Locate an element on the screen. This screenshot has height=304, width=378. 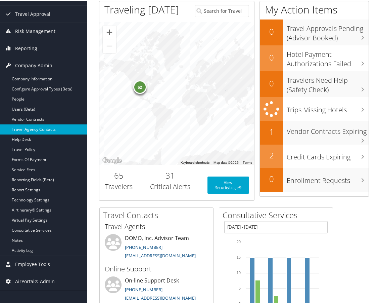
span: Company Admin is located at coordinates (34, 65).